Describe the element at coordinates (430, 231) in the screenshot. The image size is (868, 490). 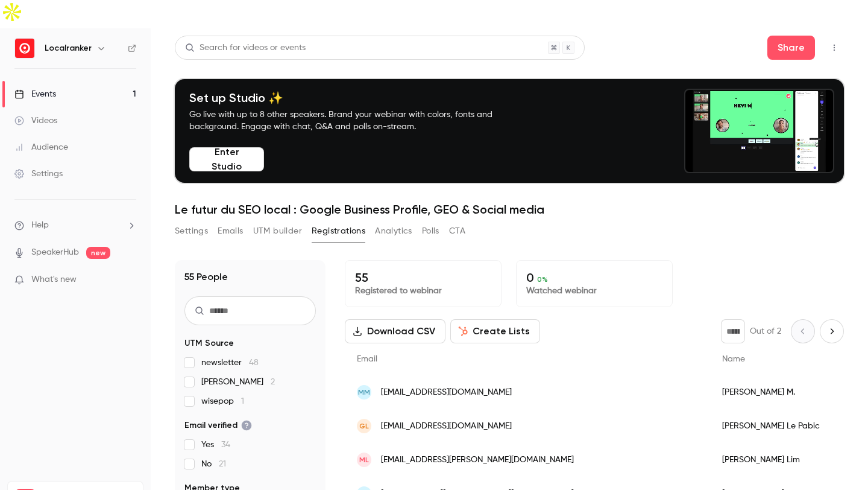
I see `button: Polls` at that location.